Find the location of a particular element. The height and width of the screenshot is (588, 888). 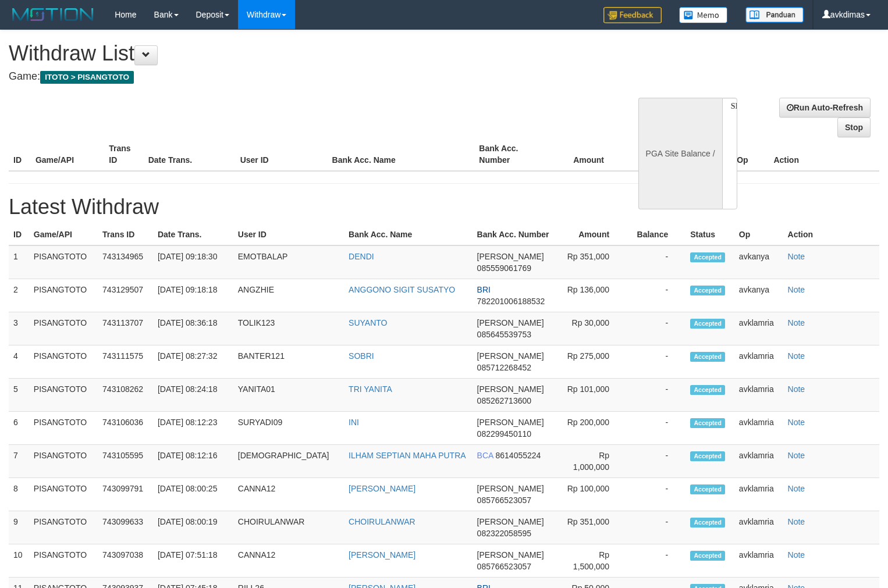

td: 743108262 is located at coordinates (125, 394).